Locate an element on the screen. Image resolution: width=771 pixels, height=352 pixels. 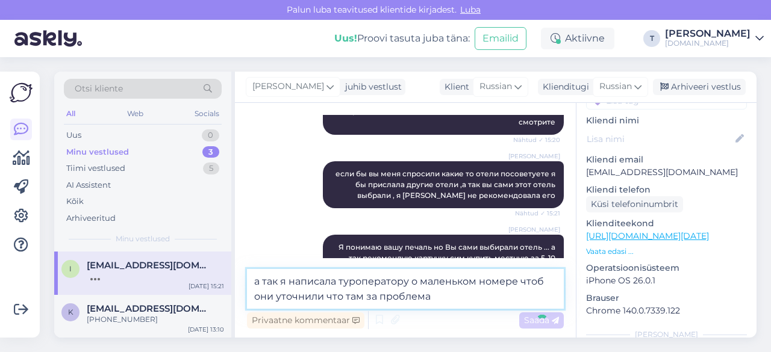
span: Kuhhar@mail.ru is located at coordinates (149, 309).